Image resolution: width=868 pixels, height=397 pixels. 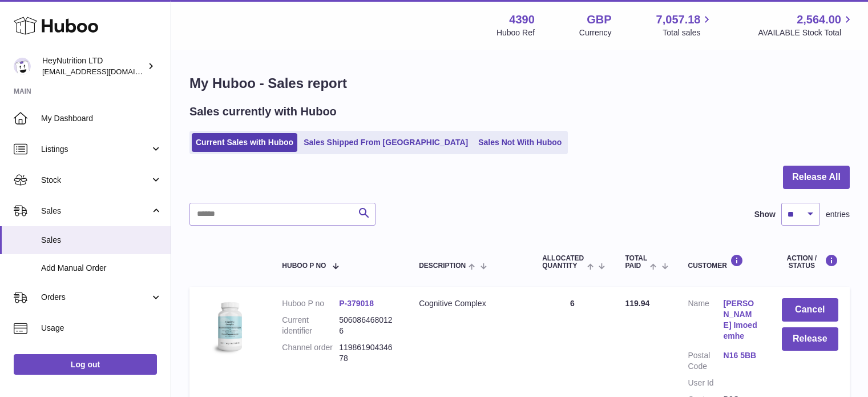 What do you see at coordinates (519, 83) in the screenshot?
I see `h1: My Huboo - Sales report` at bounding box center [519, 83].